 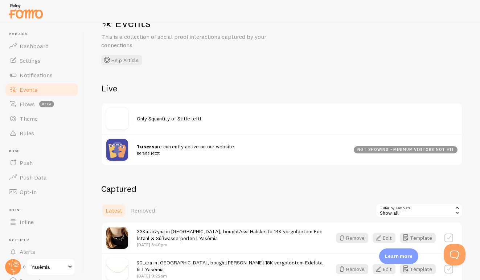 I want to click on a: Yasèmia, so click(x=50, y=267).